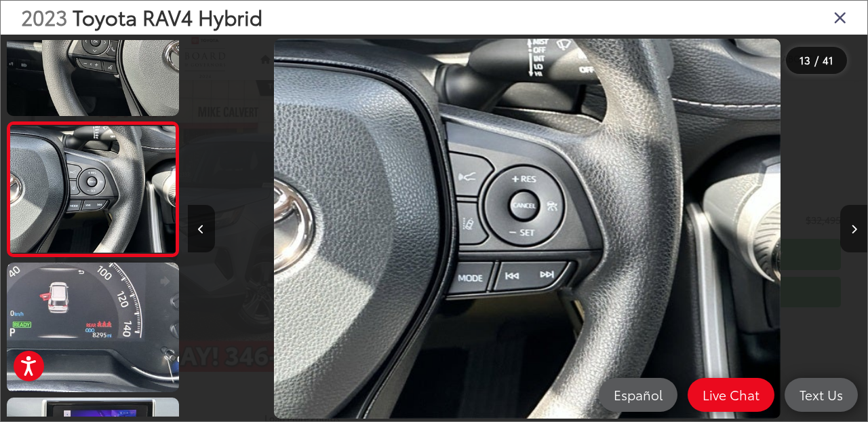  Describe the element at coordinates (731, 394) in the screenshot. I see `a: Live Chat` at that location.